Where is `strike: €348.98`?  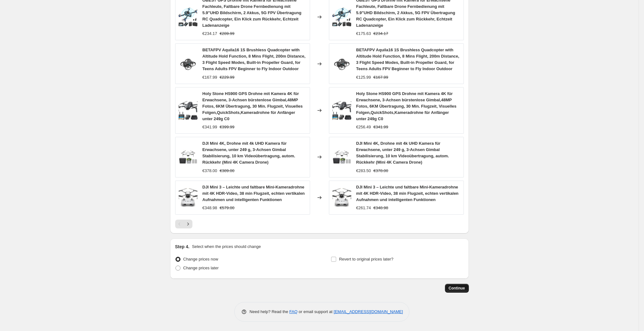 strike: €348.98 is located at coordinates (381, 208).